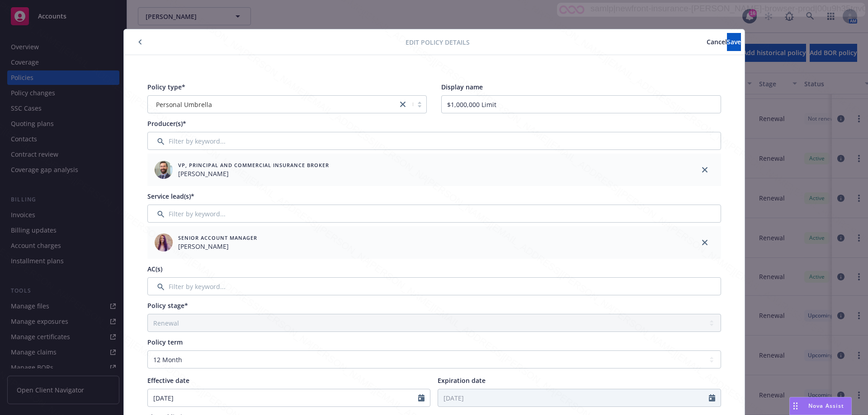  I want to click on span: Nova Assist, so click(826, 405).